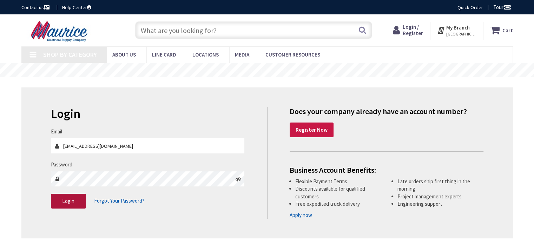 This screenshot has width=534, height=244. Describe the element at coordinates (60, 31) in the screenshot. I see `a: Maurice Electrical Supply Company` at that location.